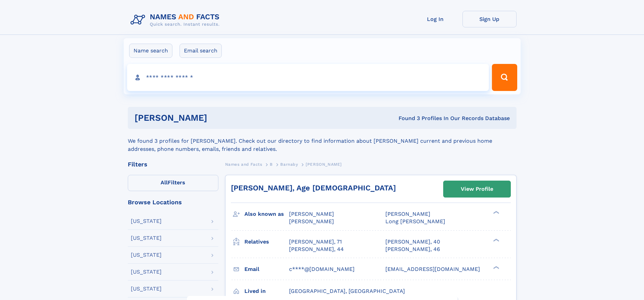 Image resolution: width=644 pixels, height=300 pixels. Describe the element at coordinates (490, 19) in the screenshot. I see `a: Sign Up` at that location.